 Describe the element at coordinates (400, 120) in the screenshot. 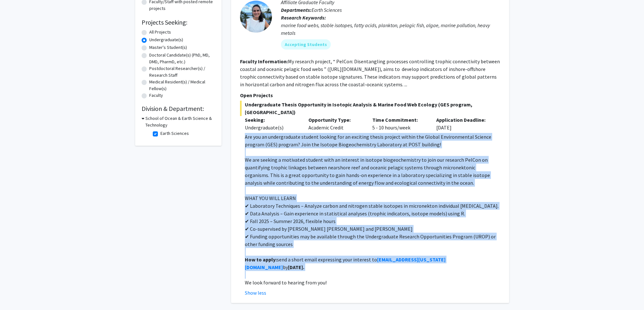

I see `p: Time Commitment:` at that location.